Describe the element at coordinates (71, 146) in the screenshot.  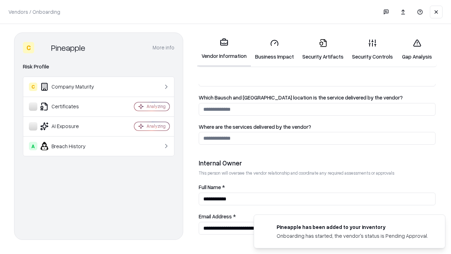
I see `div: Breach History` at that location.